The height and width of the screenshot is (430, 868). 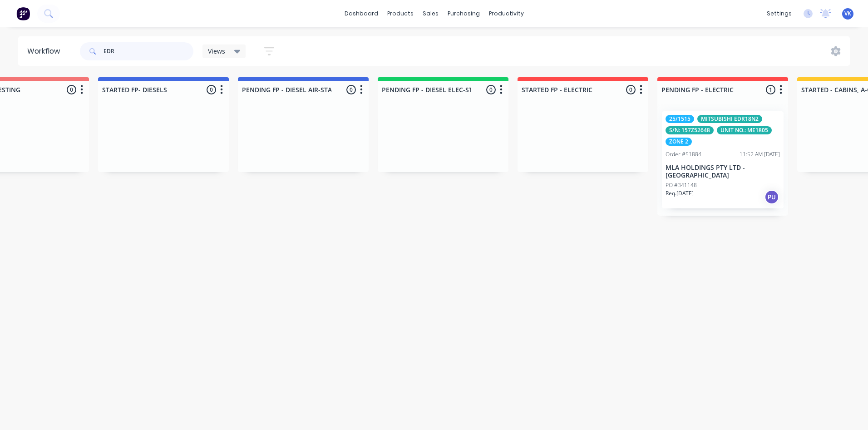 What do you see at coordinates (23, 13) in the screenshot?
I see `img: Factory` at bounding box center [23, 13].